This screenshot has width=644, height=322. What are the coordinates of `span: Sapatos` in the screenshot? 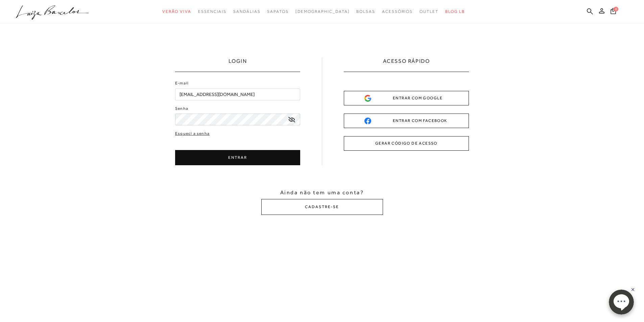 It's located at (278, 11).